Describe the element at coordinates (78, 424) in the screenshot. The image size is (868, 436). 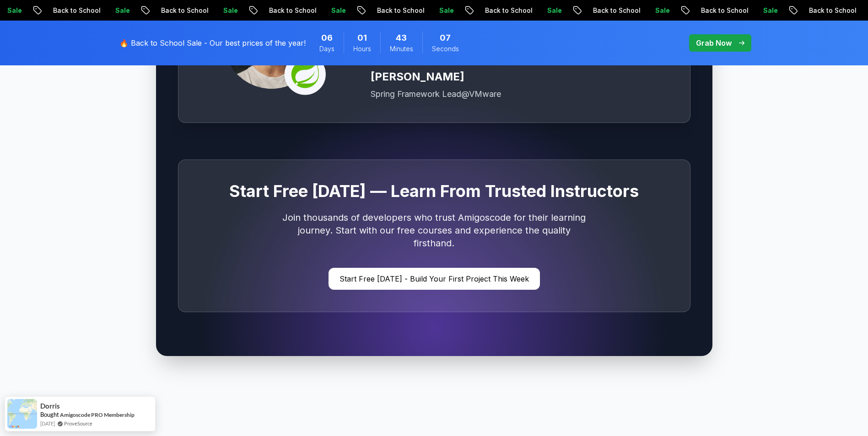
I see `a: ProveSource` at that location.